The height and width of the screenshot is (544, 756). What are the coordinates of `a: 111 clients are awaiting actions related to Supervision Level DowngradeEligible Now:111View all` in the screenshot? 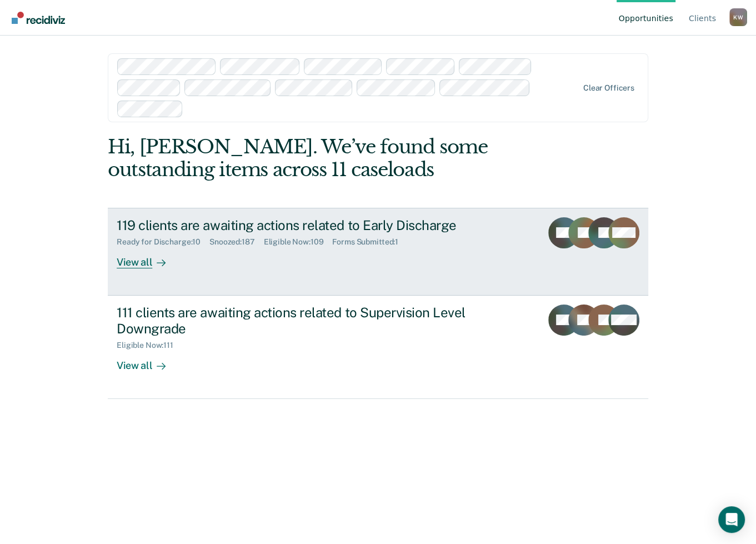 It's located at (377, 348).